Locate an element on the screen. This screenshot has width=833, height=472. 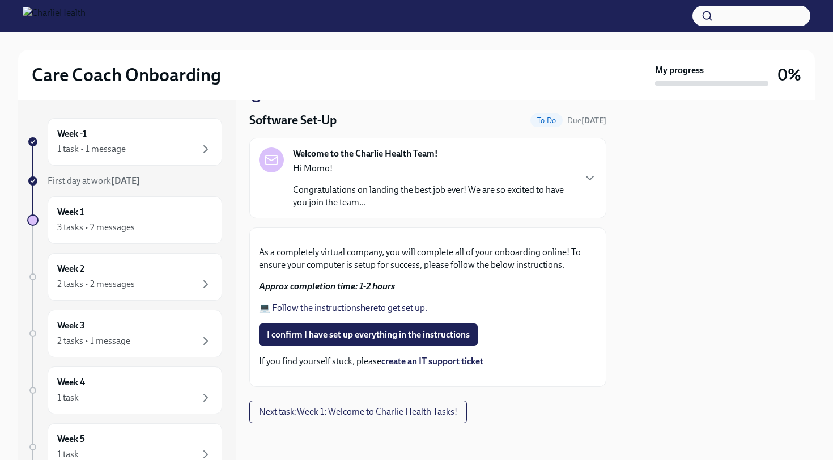
h6: Week 1 is located at coordinates (70, 212).